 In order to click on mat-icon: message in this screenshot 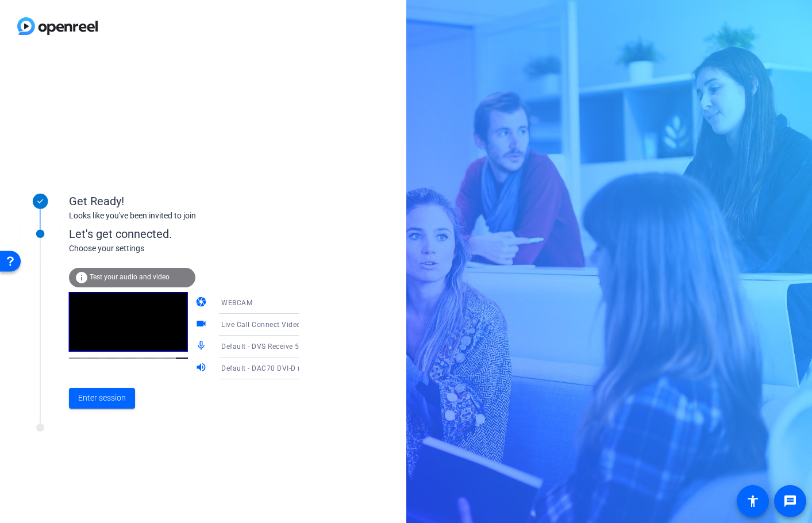, I will do `click(790, 501)`.